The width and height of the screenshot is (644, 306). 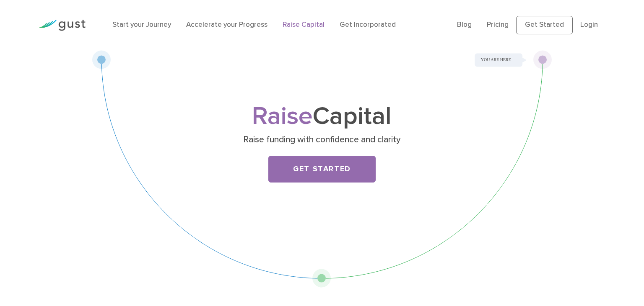 I want to click on a: Get Incorporated, so click(x=368, y=25).